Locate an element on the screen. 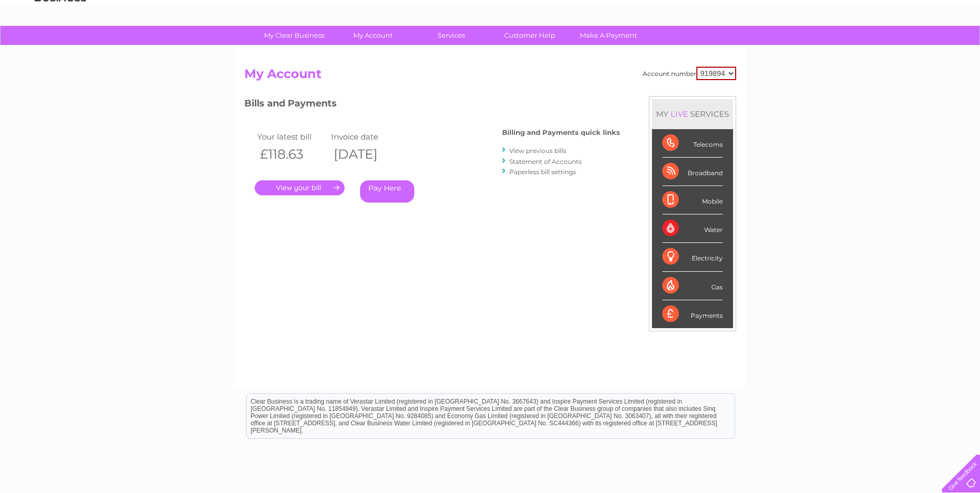 This screenshot has width=980, height=493. th: £118.63 is located at coordinates (292, 154).